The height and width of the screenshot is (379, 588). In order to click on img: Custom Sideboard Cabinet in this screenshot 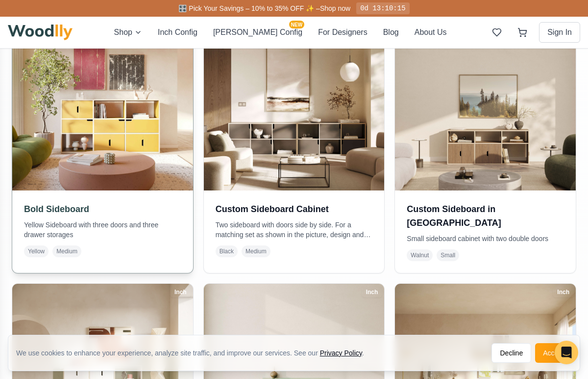, I will do `click(294, 100)`.